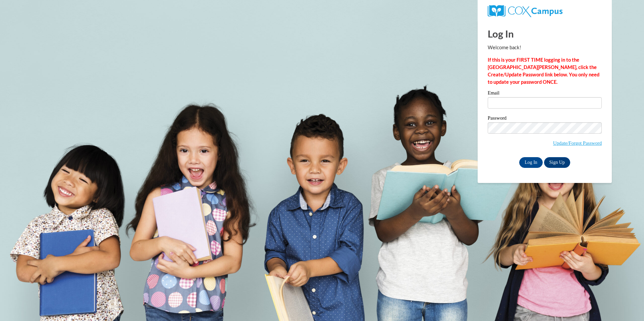 The height and width of the screenshot is (321, 644). Describe the element at coordinates (545, 119) in the screenshot. I see `label: Password` at that location.